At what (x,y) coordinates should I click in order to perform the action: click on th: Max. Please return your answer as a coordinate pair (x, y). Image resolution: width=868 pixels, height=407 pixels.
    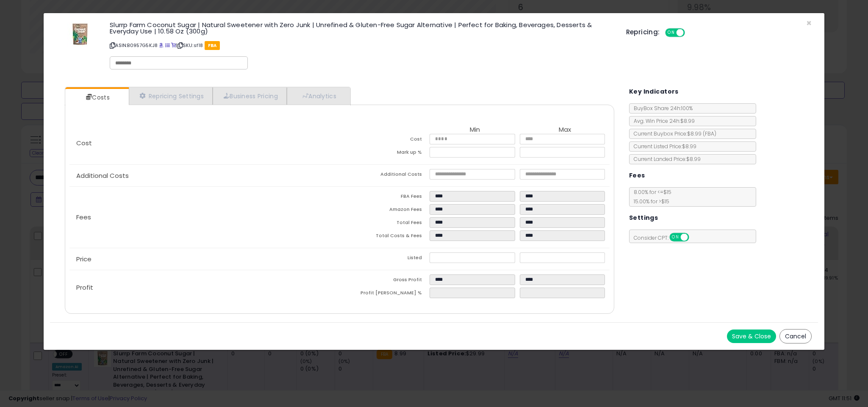
    Looking at the image, I should click on (565, 130).